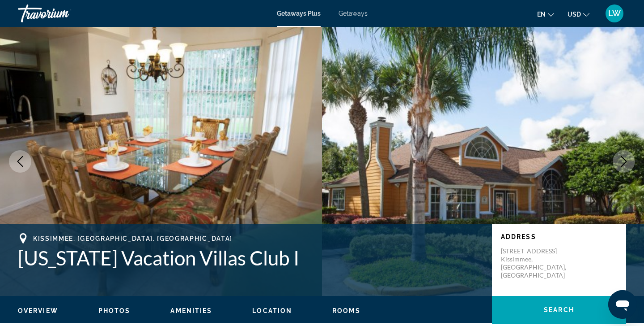  Describe the element at coordinates (542, 14) in the screenshot. I see `span: en` at that location.